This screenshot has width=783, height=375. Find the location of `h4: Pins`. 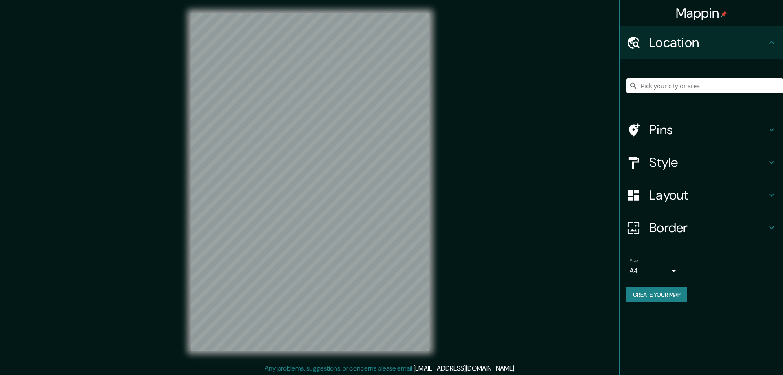

h4: Pins is located at coordinates (708, 130).